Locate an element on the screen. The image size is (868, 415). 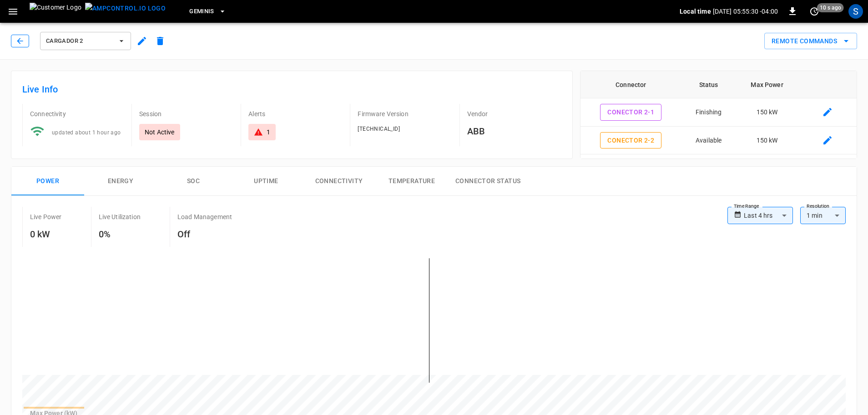
img: Customer Logo is located at coordinates (56, 11).